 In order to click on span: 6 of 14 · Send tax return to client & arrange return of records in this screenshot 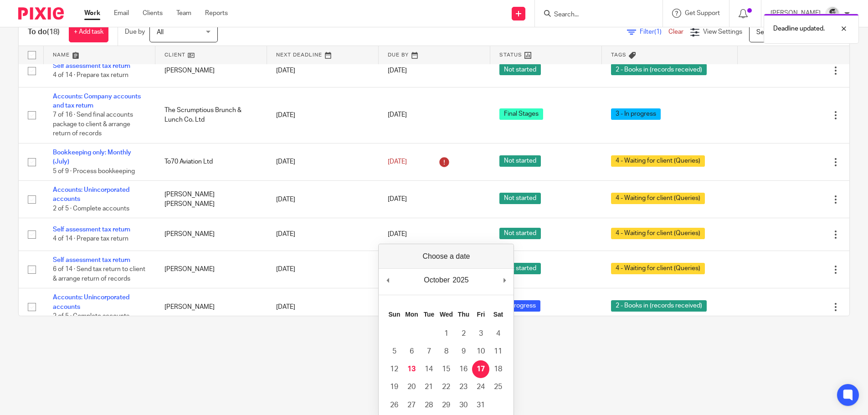, I will do `click(99, 274)`.